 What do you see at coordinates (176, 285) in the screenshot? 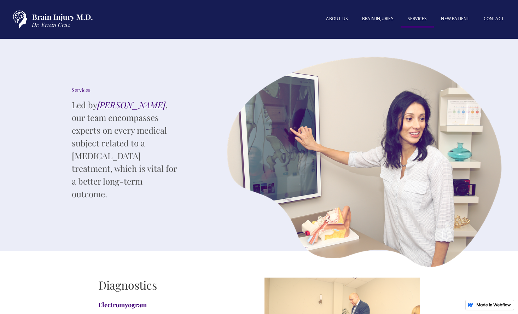
I see `h2: Diagnostics` at bounding box center [176, 285].